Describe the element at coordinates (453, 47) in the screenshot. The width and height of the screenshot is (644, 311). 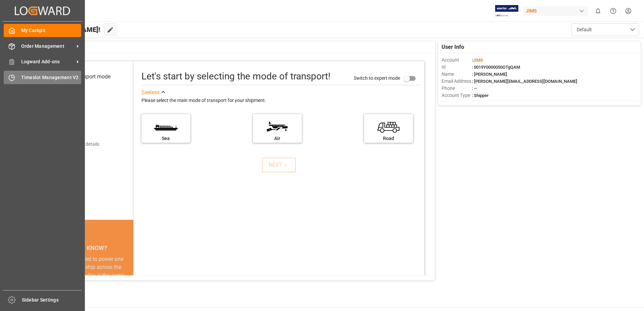
I see `span: User Info` at that location.